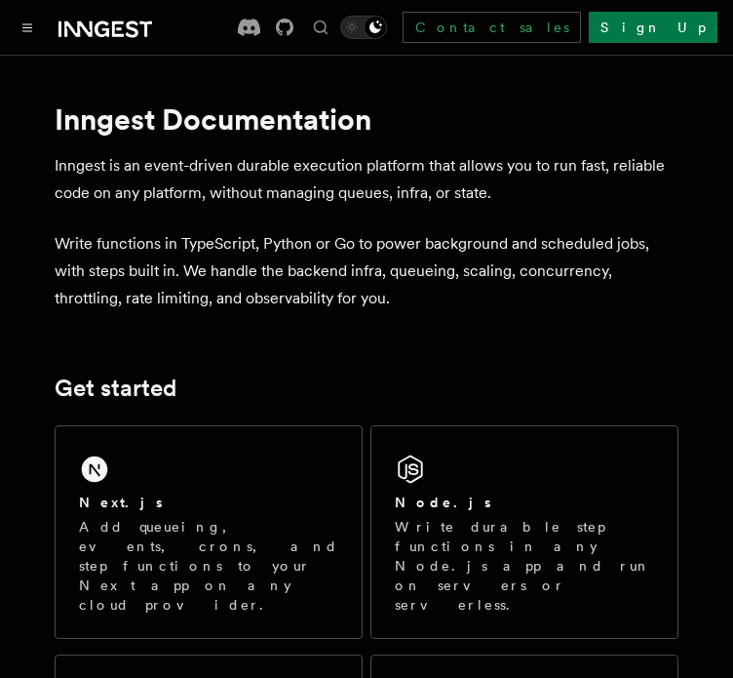 The height and width of the screenshot is (678, 733). I want to click on h2: Next.js, so click(121, 502).